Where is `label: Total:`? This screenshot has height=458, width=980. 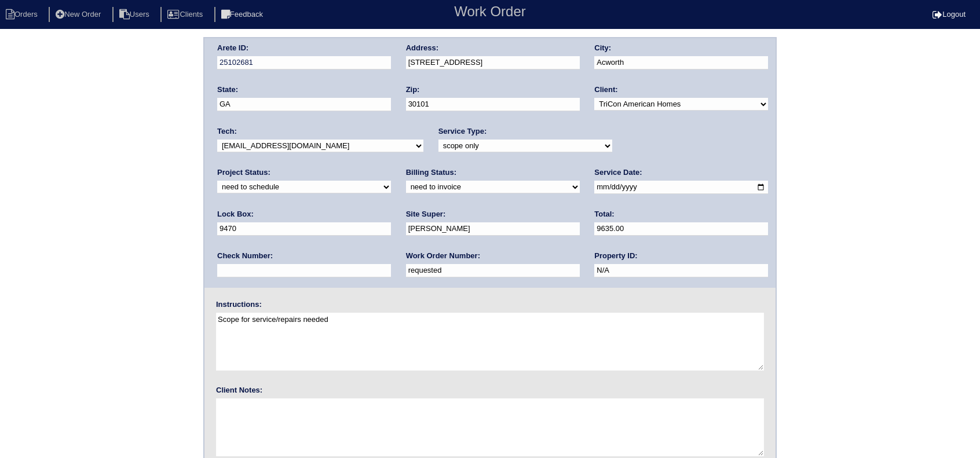 label: Total: is located at coordinates (604, 214).